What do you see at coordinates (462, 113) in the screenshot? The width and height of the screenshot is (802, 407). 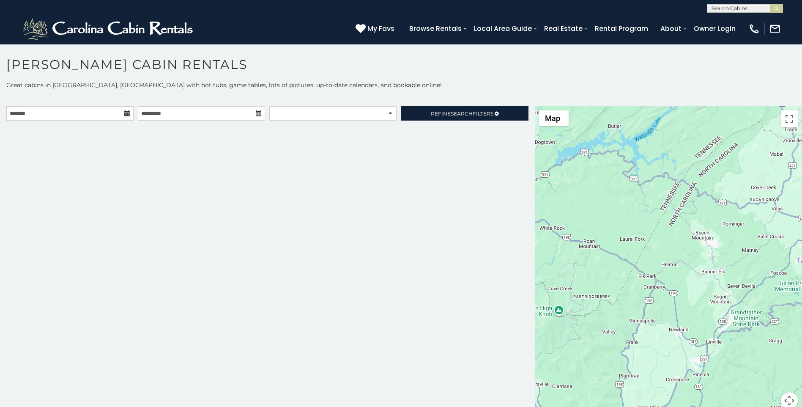 I see `span: Search` at bounding box center [462, 113].